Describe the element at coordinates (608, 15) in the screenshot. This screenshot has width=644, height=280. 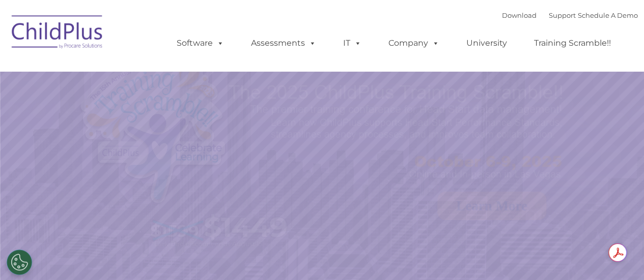
I see `a: Schedule A Demo` at that location.